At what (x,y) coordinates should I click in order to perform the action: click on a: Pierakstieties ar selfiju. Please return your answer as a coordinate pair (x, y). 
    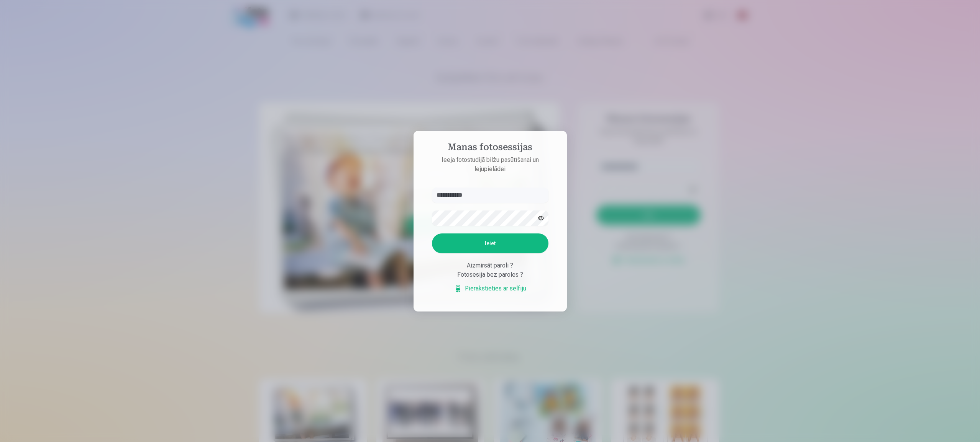
    Looking at the image, I should click on (490, 289).